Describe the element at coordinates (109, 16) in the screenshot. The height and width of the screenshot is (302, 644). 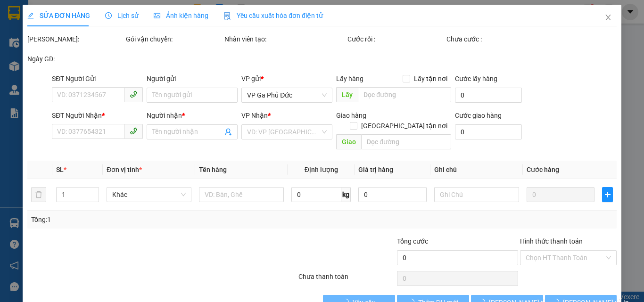
I see `span: clock-circle` at that location.